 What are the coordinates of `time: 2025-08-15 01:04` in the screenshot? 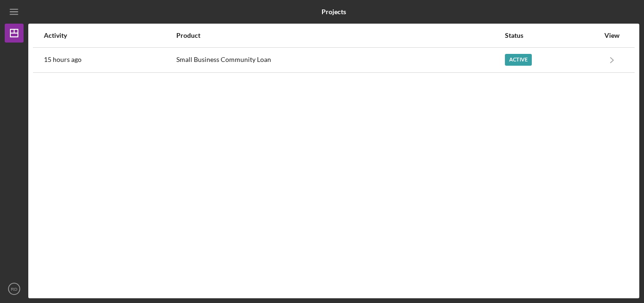 It's located at (63, 60).